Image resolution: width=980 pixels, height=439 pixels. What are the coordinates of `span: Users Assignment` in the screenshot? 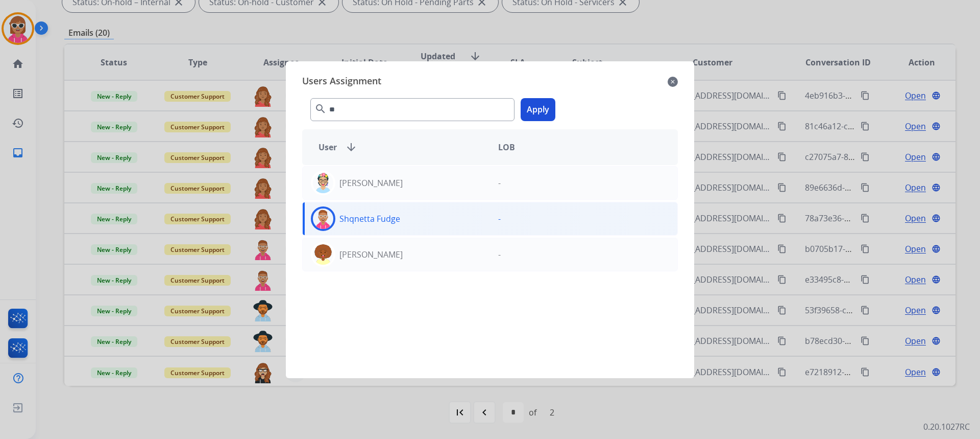 It's located at (342, 82).